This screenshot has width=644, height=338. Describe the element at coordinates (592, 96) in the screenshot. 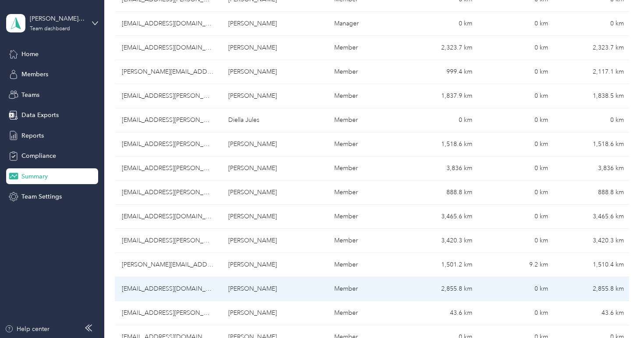

I see `td: 1,838.5 km` at that location.